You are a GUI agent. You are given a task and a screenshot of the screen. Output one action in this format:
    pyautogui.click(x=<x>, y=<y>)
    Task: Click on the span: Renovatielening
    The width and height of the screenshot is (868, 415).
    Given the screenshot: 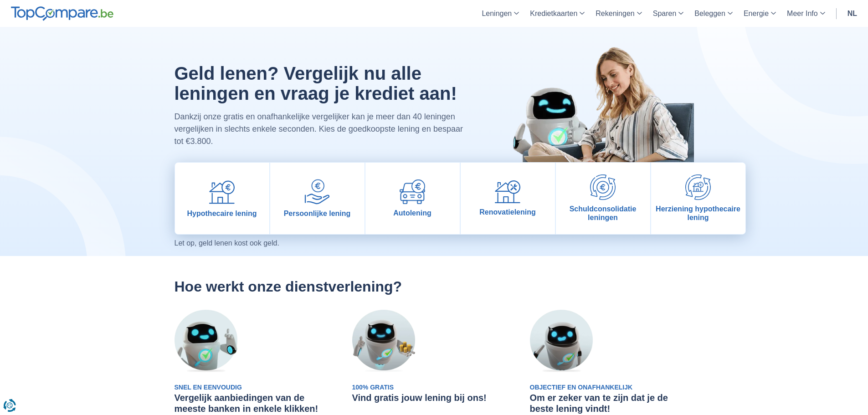 What is the action you would take?
    pyautogui.click(x=508, y=212)
    